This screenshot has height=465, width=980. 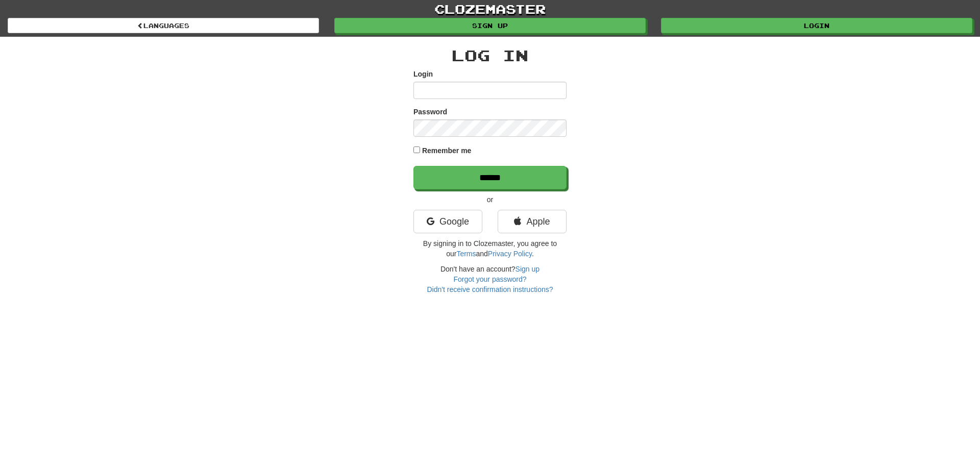 What do you see at coordinates (817, 26) in the screenshot?
I see `a: Login` at bounding box center [817, 26].